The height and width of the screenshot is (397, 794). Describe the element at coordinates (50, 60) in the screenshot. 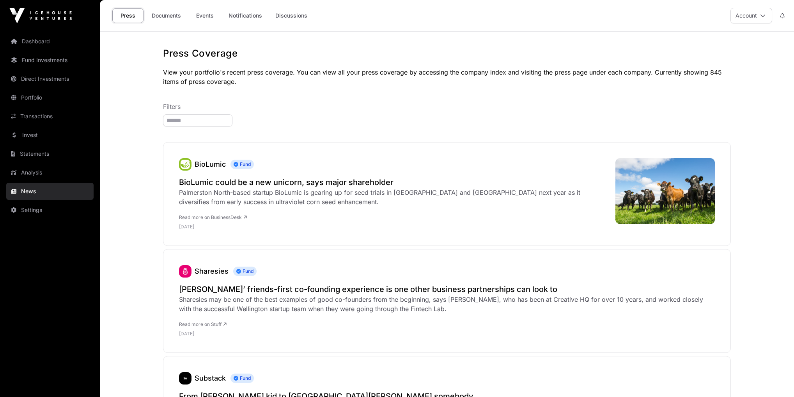

I see `a: Fund Investments` at that location.